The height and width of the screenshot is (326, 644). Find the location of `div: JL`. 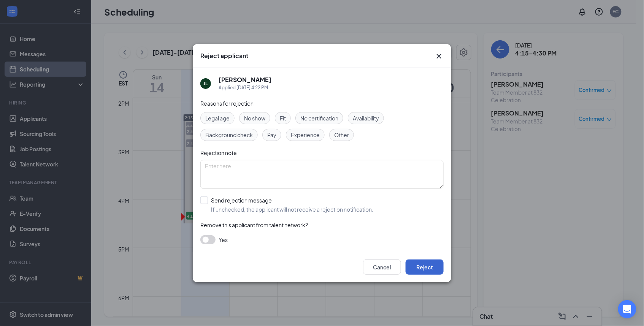

div: JL is located at coordinates (206, 84).